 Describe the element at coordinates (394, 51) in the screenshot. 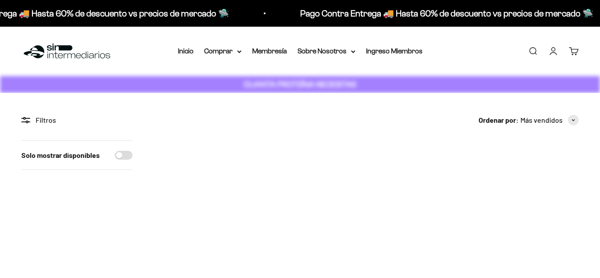

I see `a: Ingreso Miembros` at that location.